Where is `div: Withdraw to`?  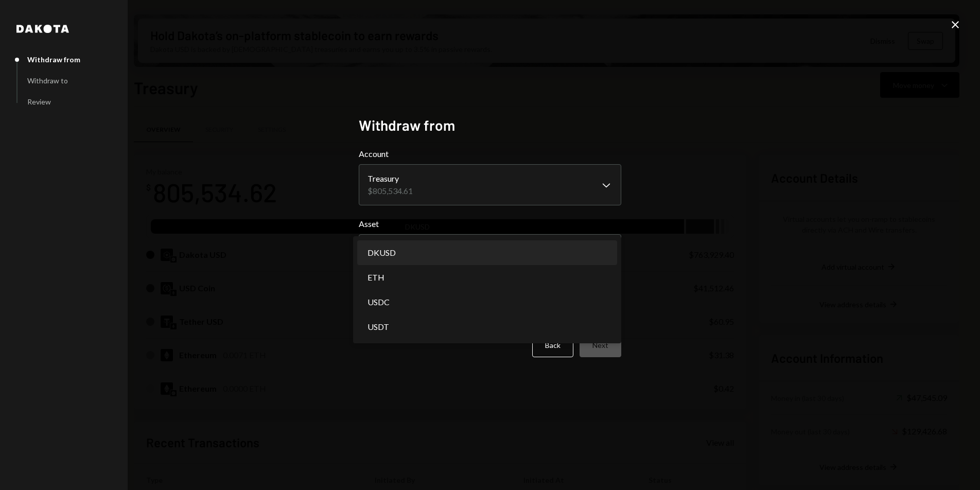 div: Withdraw to is located at coordinates (47, 81).